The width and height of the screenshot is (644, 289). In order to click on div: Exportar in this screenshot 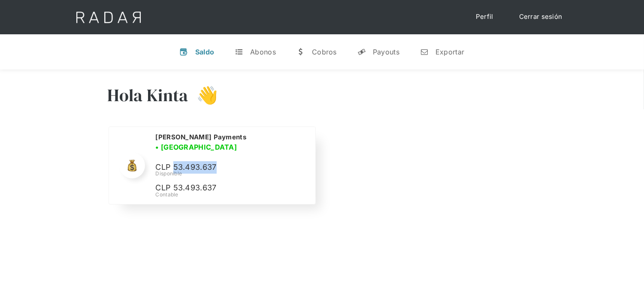, I will do `click(450, 52)`.